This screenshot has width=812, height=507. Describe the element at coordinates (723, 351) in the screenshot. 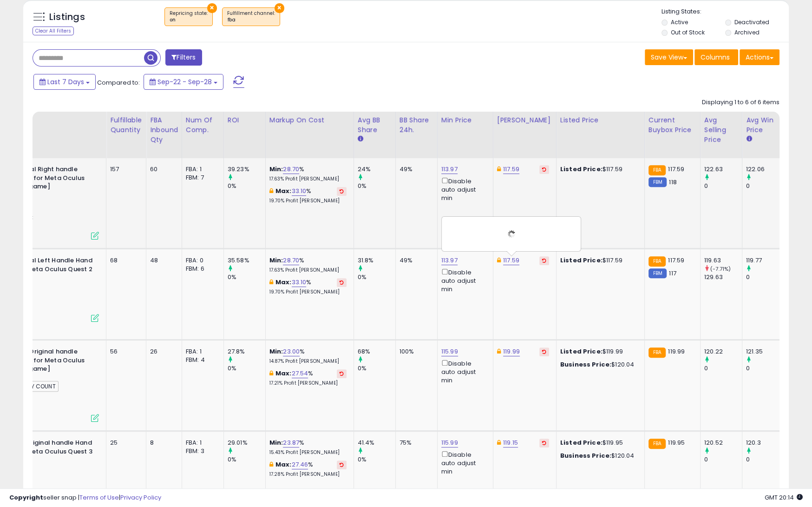

I see `div: 120.22` at that location.